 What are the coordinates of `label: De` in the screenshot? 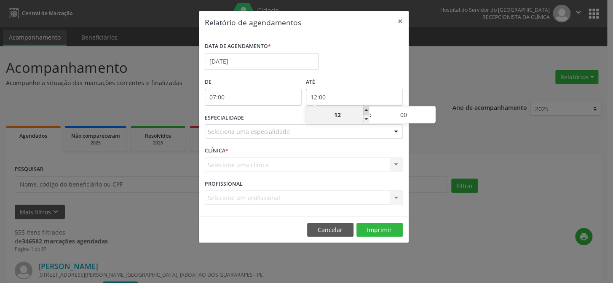 It's located at (253, 82).